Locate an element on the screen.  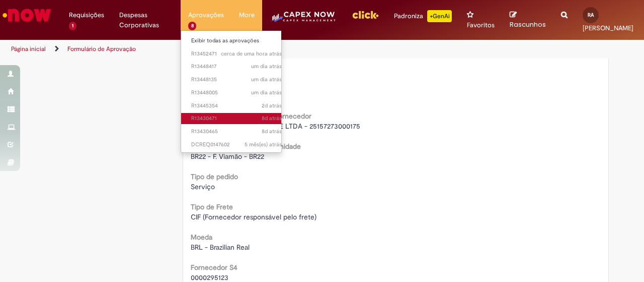
span: DCREQ0147602 is located at coordinates (236, 145).